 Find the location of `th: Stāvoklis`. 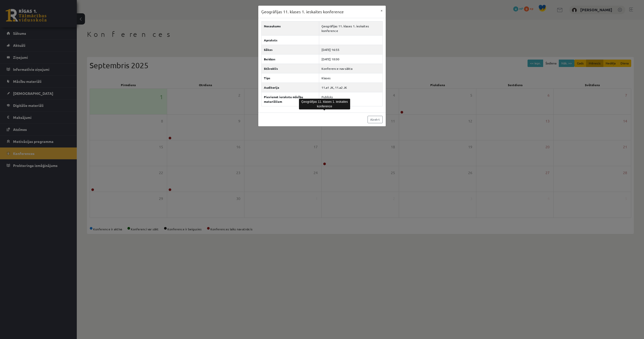

th: Stāvoklis is located at coordinates (290, 68).